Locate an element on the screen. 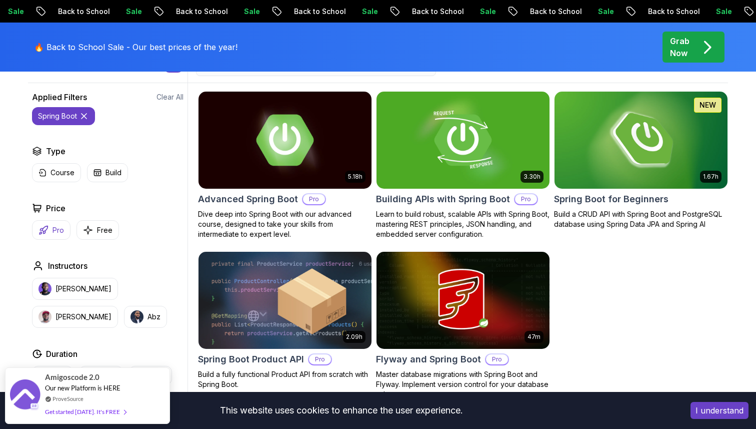  button: Clear All is located at coordinates (170, 97).